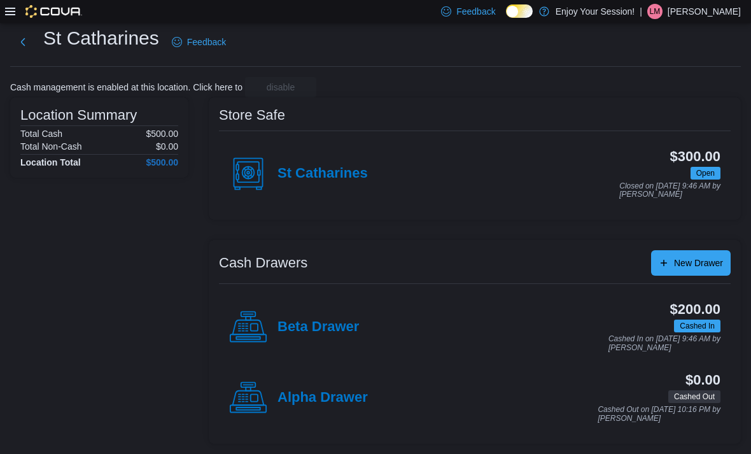 This screenshot has height=454, width=751. Describe the element at coordinates (281, 87) in the screenshot. I see `span: disable` at that location.